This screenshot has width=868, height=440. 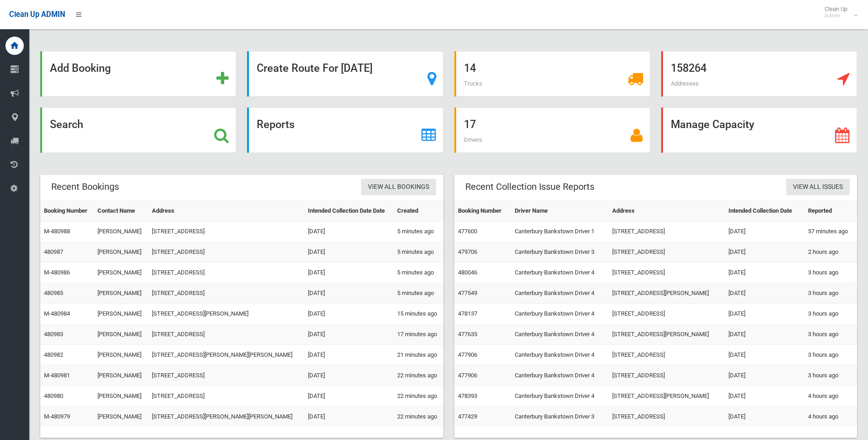 What do you see at coordinates (473, 83) in the screenshot?
I see `span: Trucks` at bounding box center [473, 83].